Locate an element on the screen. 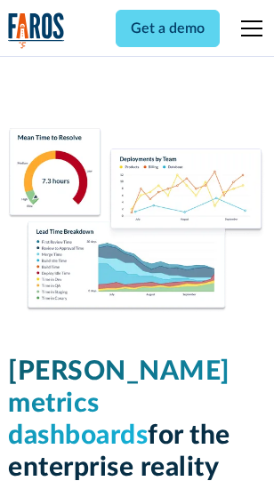 The width and height of the screenshot is (274, 489). h1: for the enterprise reality is located at coordinates (137, 420).